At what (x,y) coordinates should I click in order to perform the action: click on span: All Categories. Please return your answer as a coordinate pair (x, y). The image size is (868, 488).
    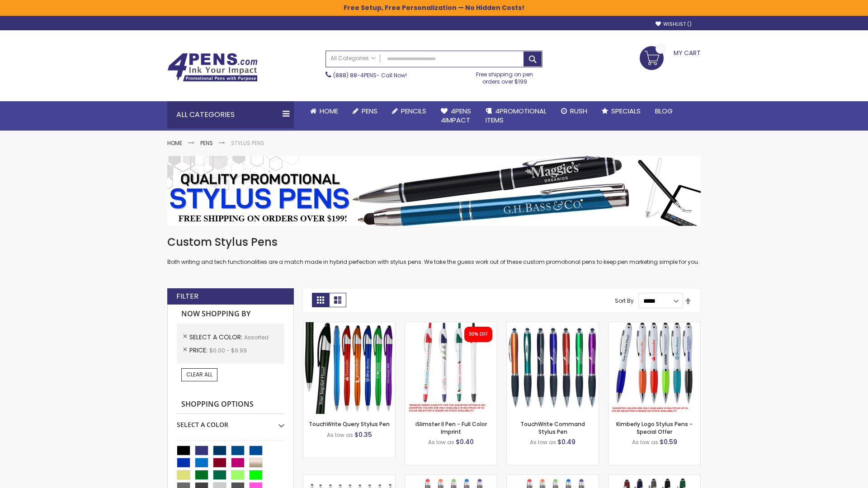
    Looking at the image, I should click on (353, 59).